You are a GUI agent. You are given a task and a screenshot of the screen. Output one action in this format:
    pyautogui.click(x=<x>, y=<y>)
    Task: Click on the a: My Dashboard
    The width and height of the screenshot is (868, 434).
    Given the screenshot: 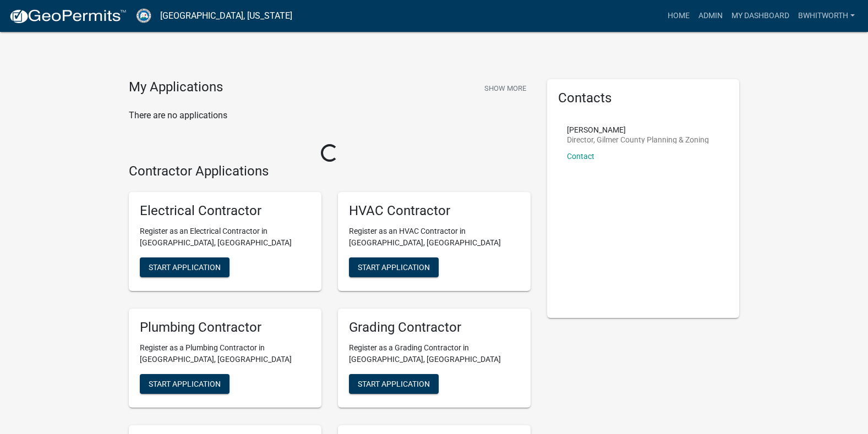 What is the action you would take?
    pyautogui.click(x=760, y=16)
    